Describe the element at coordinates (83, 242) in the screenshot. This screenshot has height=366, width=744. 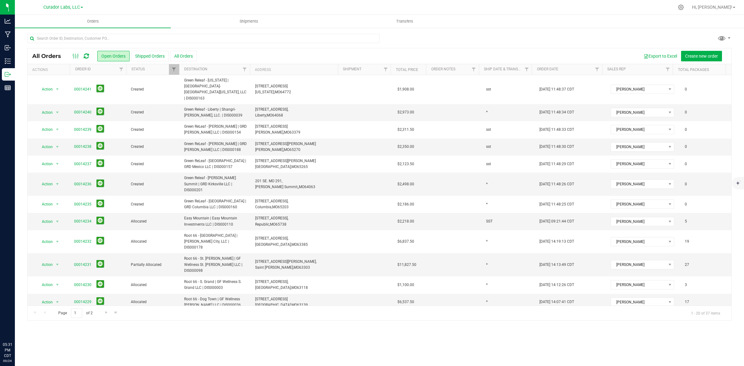
I see `a: 00014232` at that location.